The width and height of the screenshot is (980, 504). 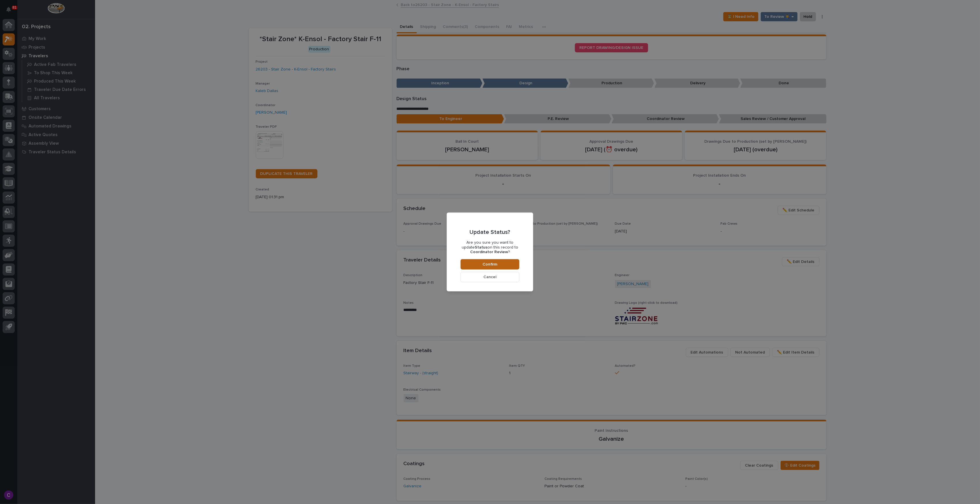 I want to click on b: Coordinator Review, so click(x=489, y=252).